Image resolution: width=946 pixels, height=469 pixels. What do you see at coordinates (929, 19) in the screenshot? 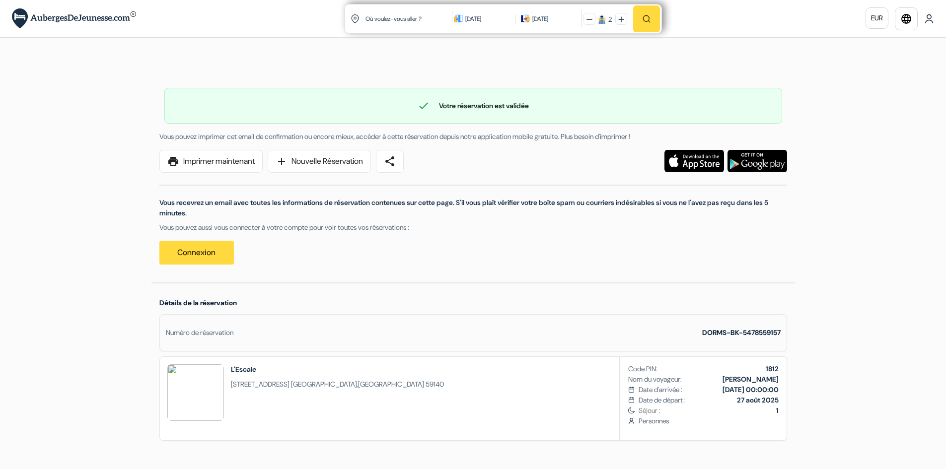
I see `img: User Icon` at bounding box center [929, 19].